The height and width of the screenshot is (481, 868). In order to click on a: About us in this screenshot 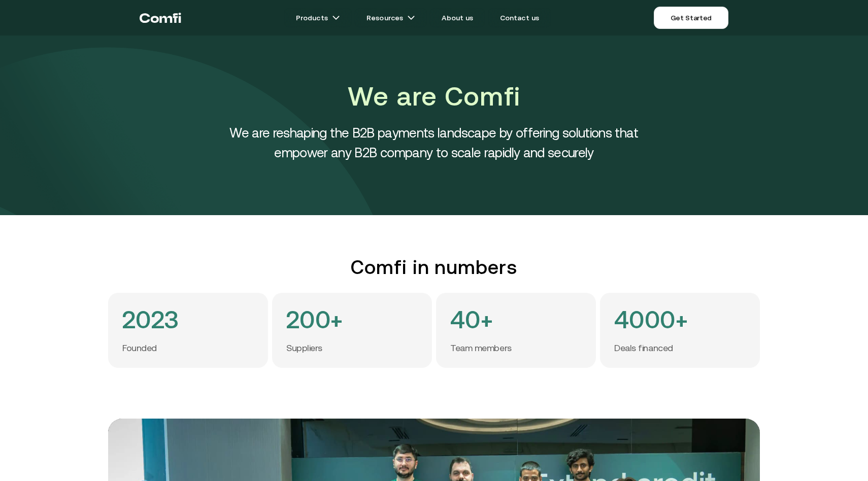, I will do `click(457, 17)`.